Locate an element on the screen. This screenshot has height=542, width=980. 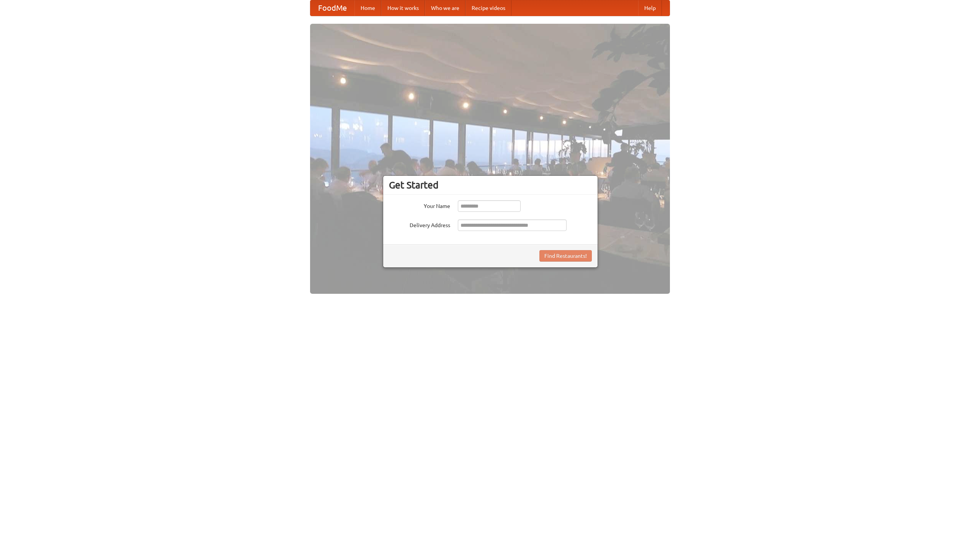
a: Who we are is located at coordinates (446, 8).